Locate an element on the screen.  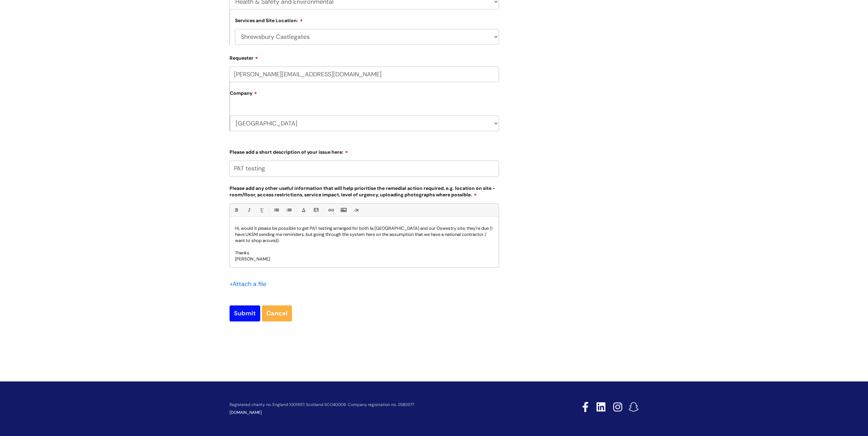
a: • Unordered List (Ctrl-Shift-7) is located at coordinates (276, 210).